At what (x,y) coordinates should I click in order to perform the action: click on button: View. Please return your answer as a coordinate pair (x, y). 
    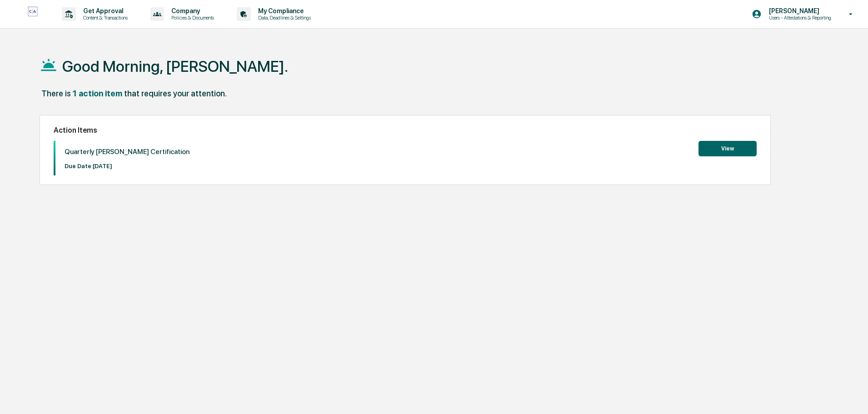
    Looking at the image, I should click on (727, 148).